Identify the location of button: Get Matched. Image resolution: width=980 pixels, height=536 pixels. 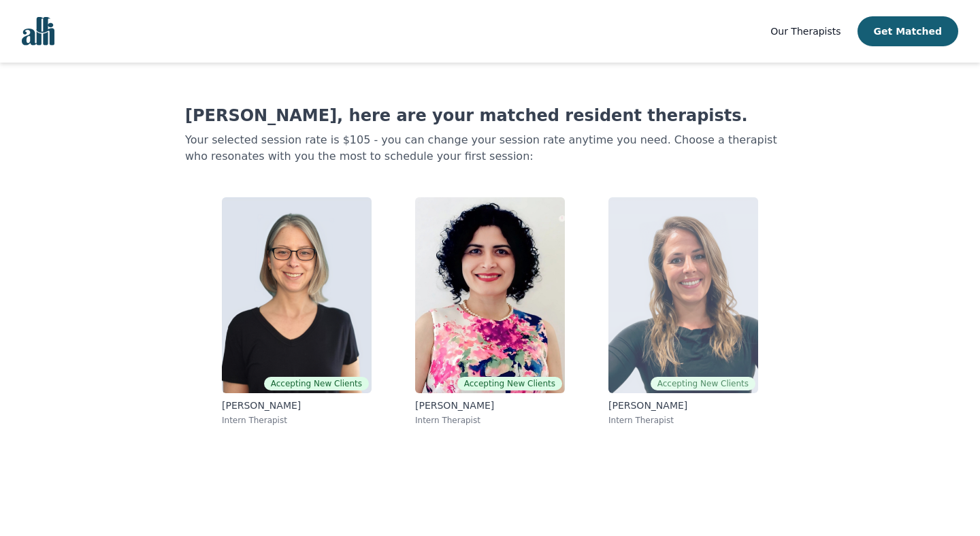
(908, 31).